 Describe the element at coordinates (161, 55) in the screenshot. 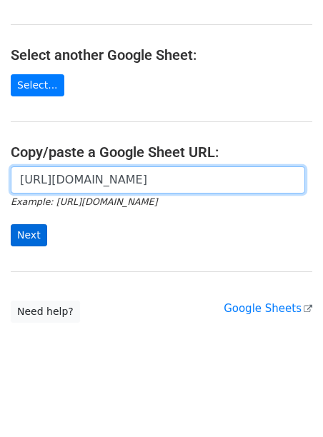

I see `h4: Select another Google Sheet:` at that location.